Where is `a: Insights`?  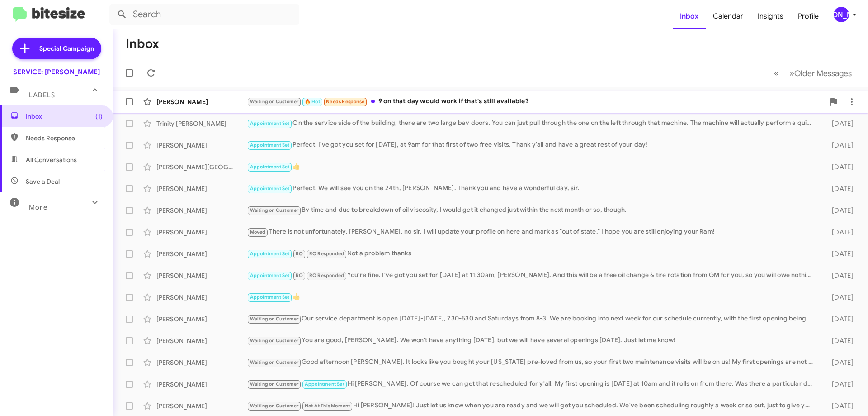
a: Insights is located at coordinates (770, 16).